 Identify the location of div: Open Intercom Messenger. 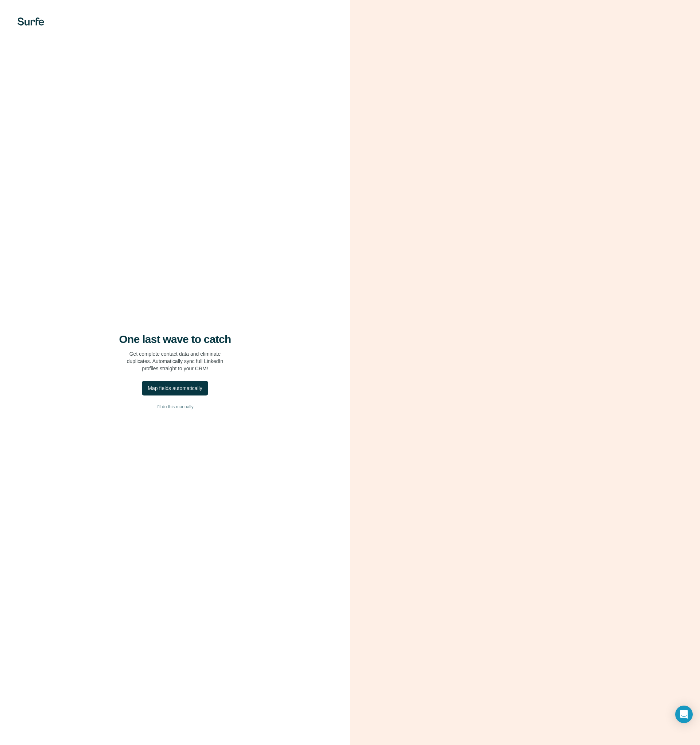
(684, 714).